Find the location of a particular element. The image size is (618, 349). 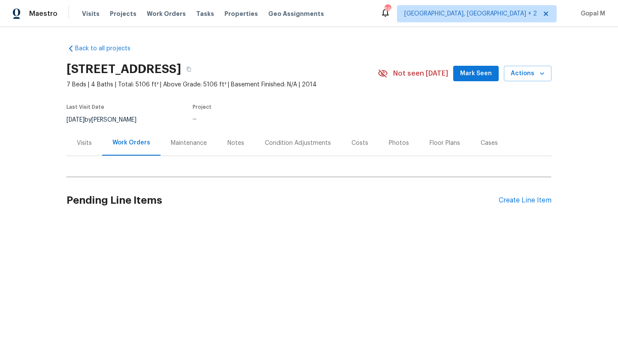

span: Visits is located at coordinates (91, 14).